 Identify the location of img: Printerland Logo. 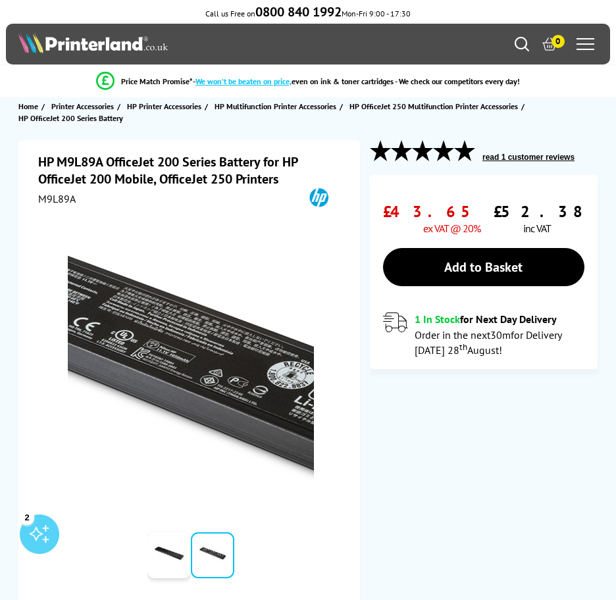
(93, 43).